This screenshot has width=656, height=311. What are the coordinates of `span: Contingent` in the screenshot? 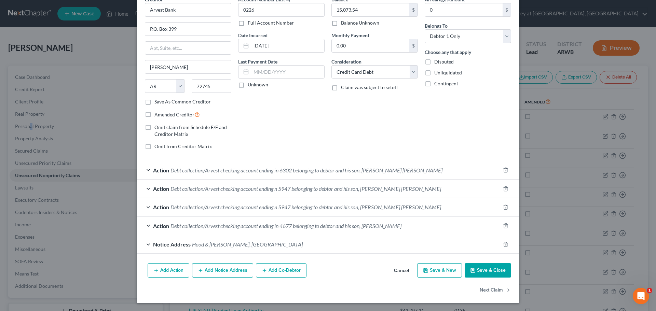 It's located at (446, 83).